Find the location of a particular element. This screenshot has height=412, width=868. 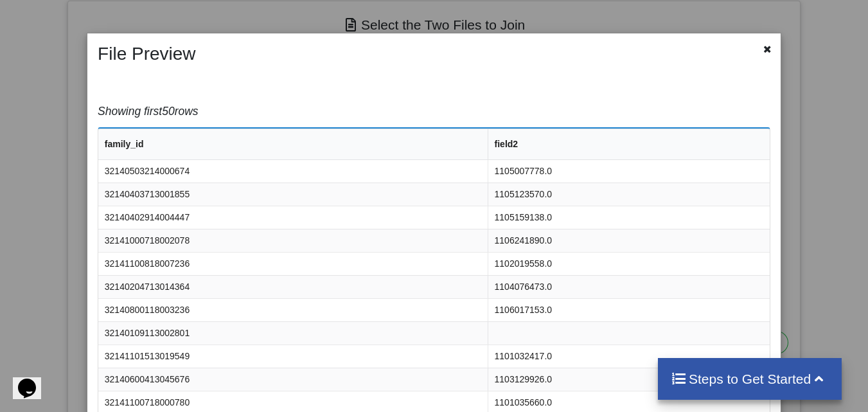

th: field2 is located at coordinates (628, 144).